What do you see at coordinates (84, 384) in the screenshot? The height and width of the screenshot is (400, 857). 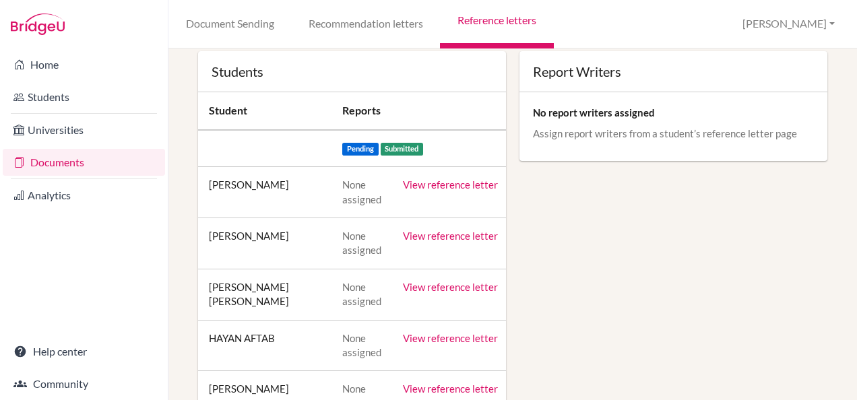 I see `a: Community` at bounding box center [84, 384].